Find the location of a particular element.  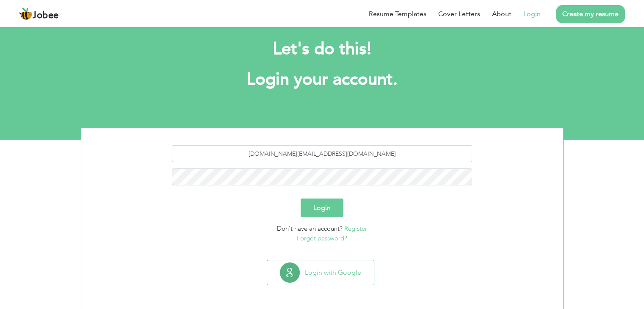

button: Login with Google is located at coordinates (321, 272).